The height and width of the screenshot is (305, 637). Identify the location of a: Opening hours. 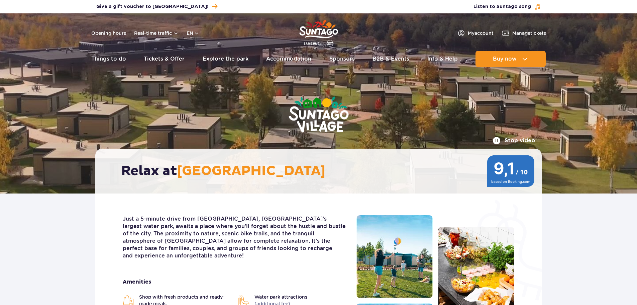
(109, 33).